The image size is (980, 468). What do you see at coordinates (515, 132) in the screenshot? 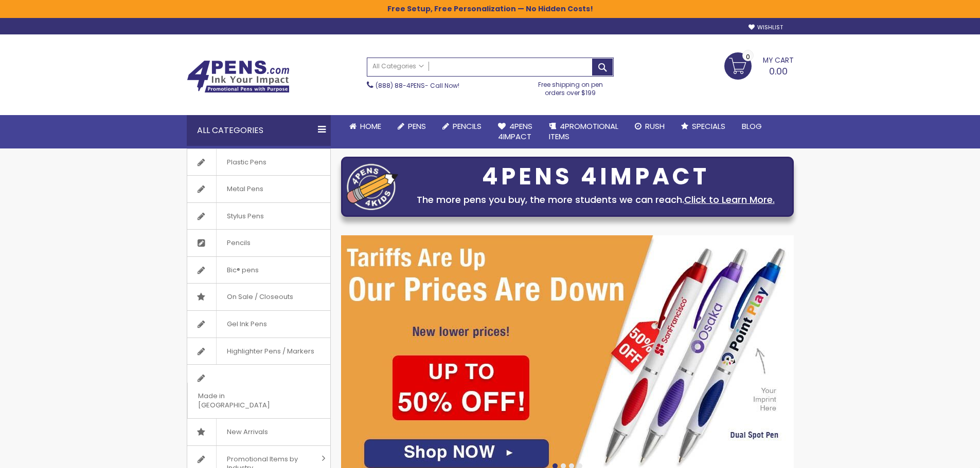
I see `a: 4Pens4impact` at bounding box center [515, 132].